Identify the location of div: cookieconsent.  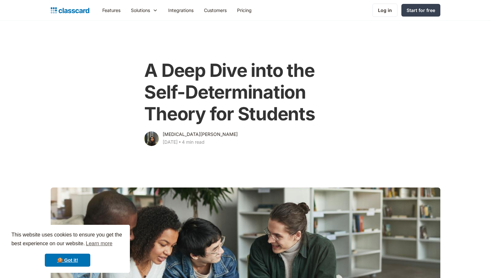
(68, 249).